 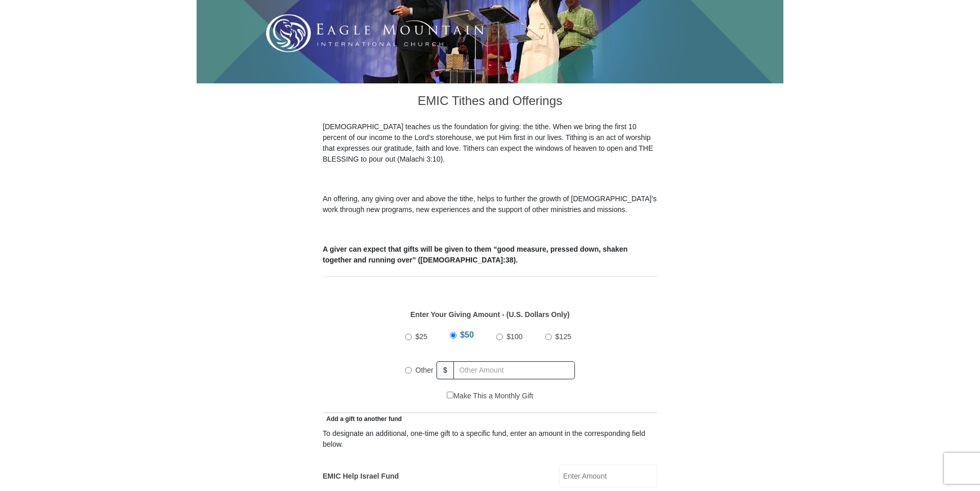 What do you see at coordinates (466, 335) in the screenshot?
I see `span: $50` at bounding box center [466, 335].